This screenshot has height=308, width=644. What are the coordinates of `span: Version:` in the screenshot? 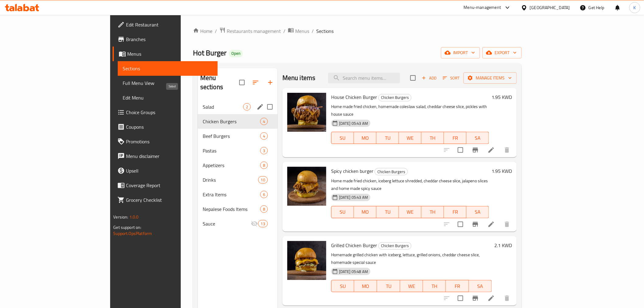 It's located at (121, 217).